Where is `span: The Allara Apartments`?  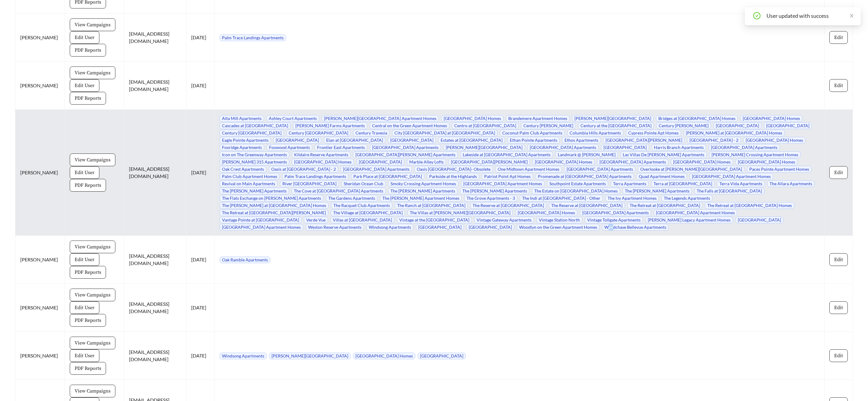
span: The Allara Apartments is located at coordinates (791, 184).